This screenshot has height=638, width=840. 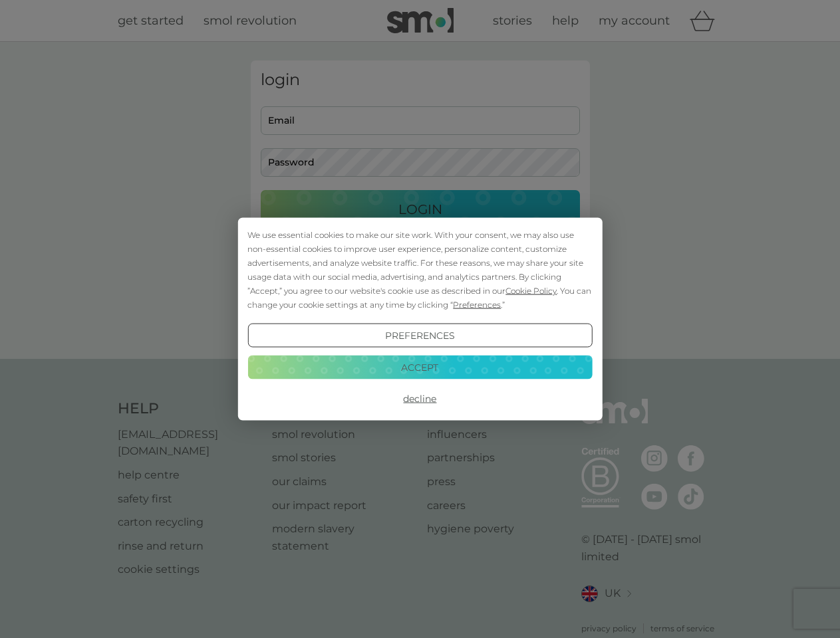 What do you see at coordinates (477, 304) in the screenshot?
I see `span: Preferences` at bounding box center [477, 304].